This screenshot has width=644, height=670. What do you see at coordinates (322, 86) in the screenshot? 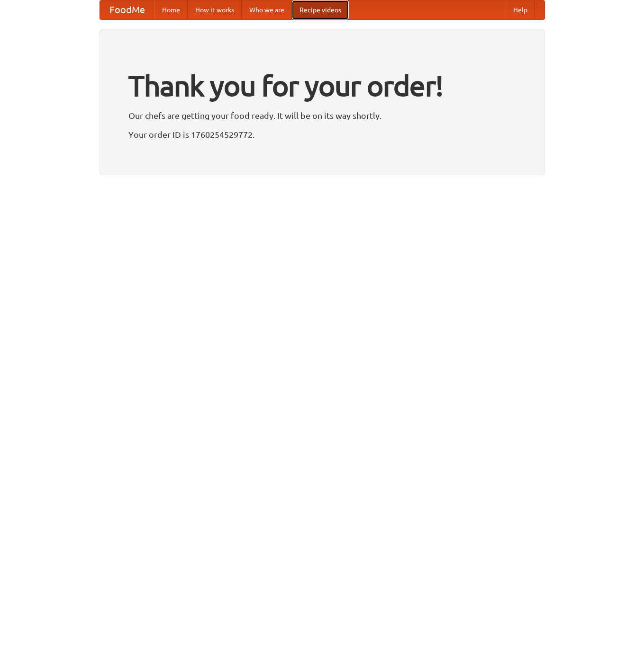
I see `h1: Thank you for your order!` at bounding box center [322, 86].